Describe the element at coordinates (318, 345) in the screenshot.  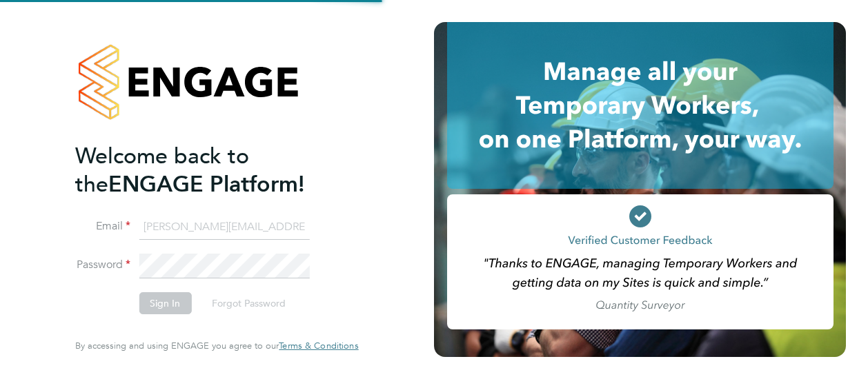
I see `span: Terms & Conditions` at that location.